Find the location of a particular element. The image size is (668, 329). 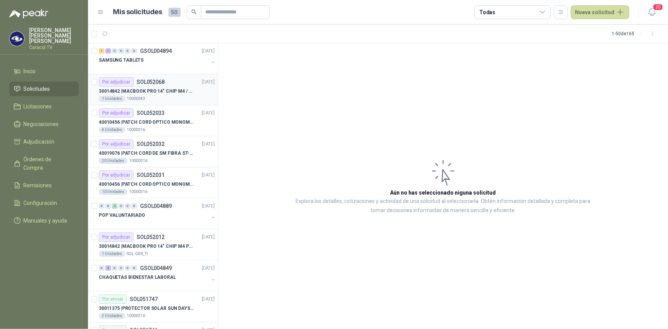

p: CHAQUETAS BIENESTAR LABORAL is located at coordinates (137, 277).